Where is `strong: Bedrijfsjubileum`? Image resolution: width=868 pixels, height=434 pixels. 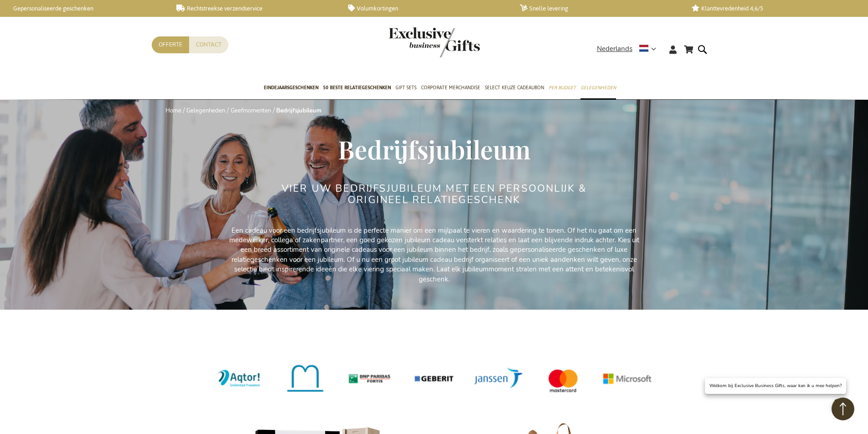 strong: Bedrijfsjubileum is located at coordinates (298, 110).